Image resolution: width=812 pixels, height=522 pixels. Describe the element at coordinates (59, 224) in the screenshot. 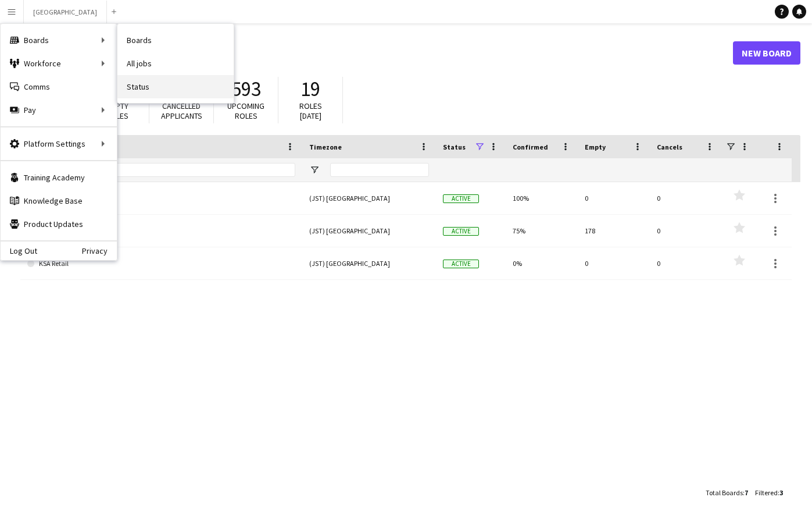

I see `a: Product Updates` at that location.